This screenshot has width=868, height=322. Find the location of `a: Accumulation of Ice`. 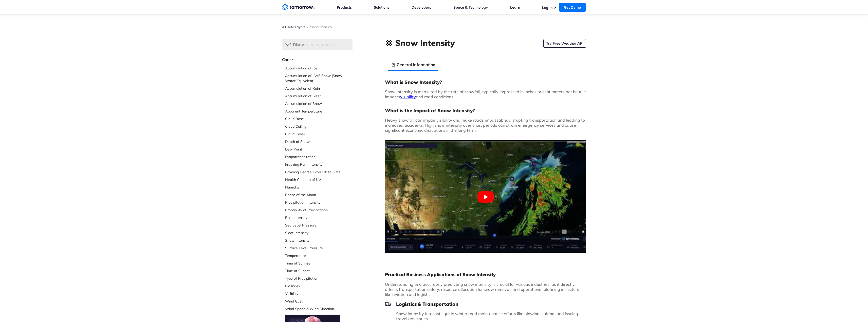

a: Accumulation of Ice is located at coordinates (319, 68).